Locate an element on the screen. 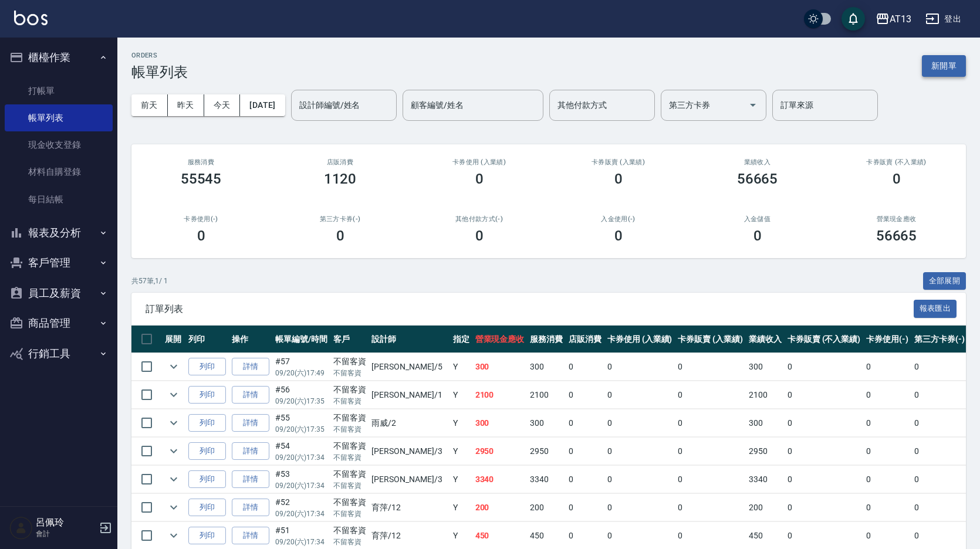 The height and width of the screenshot is (549, 980). td: #56 is located at coordinates (301, 395).